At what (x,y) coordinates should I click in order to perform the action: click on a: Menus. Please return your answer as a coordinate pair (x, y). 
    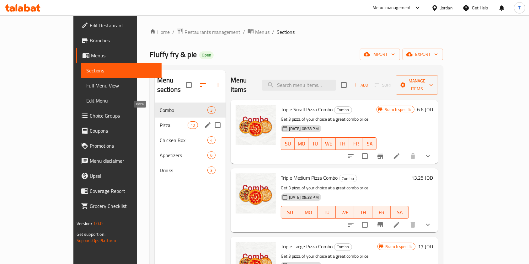
    Looking at the image, I should click on (119, 56).